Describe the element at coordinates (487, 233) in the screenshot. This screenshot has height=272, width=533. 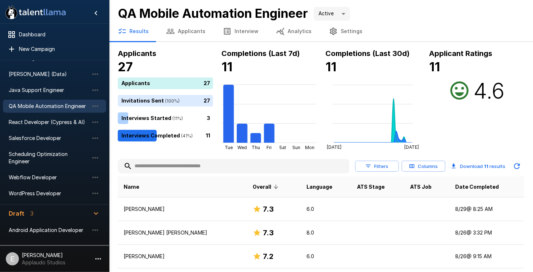
I see `td: 8/26 @ 3:32 PM` at that location.